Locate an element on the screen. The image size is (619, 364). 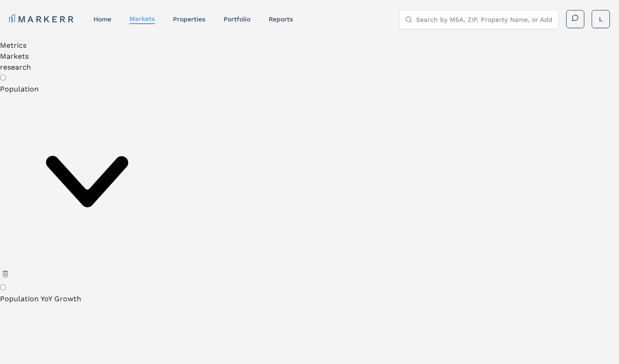
a: MARKERR is located at coordinates (42, 19).